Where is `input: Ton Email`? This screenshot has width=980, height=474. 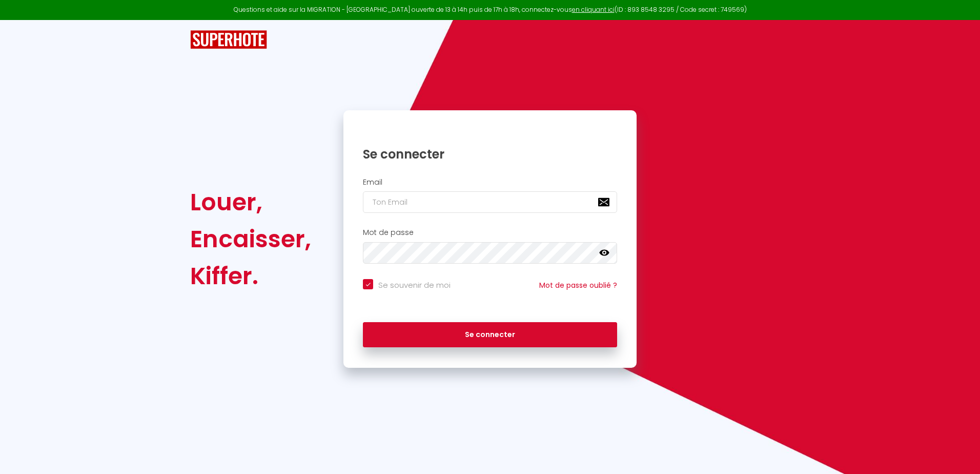 input: Ton Email is located at coordinates (490, 202).